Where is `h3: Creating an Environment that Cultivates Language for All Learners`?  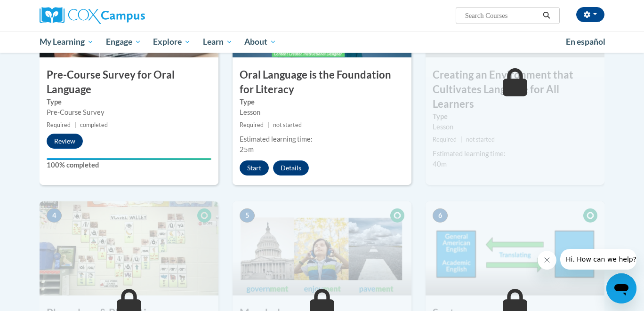 h3: Creating an Environment that Cultivates Language for All Learners is located at coordinates (515, 90).